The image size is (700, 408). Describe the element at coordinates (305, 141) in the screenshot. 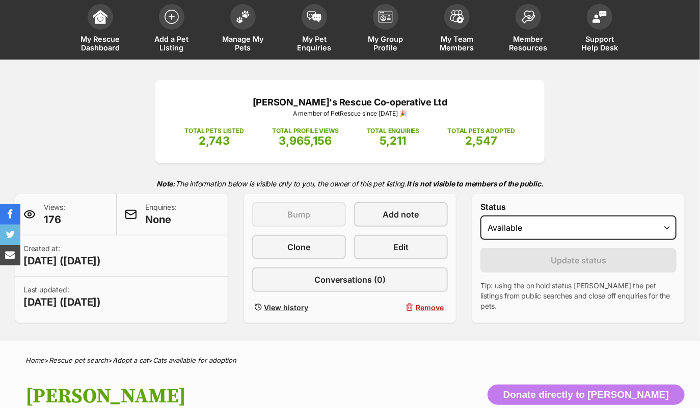

I see `span: 3,965,156` at that location.